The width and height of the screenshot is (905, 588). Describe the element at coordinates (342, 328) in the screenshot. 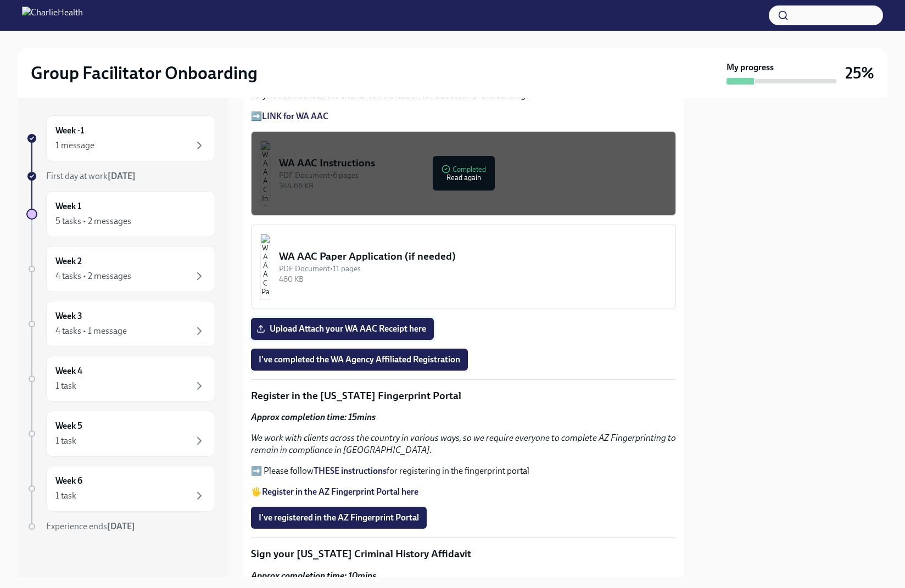

I see `label: Upload Attach your WA AAC Receipt here` at that location.